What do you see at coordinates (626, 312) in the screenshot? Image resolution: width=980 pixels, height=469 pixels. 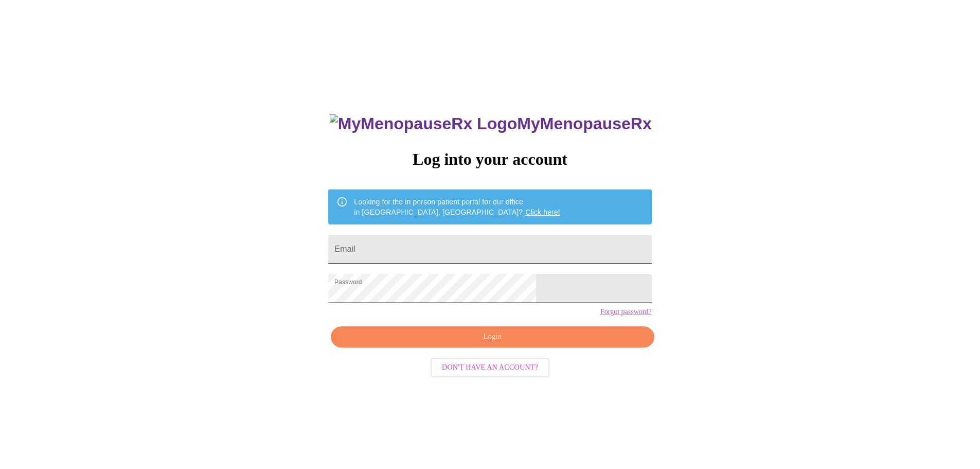 I see `a: Forgot password?` at bounding box center [626, 312].